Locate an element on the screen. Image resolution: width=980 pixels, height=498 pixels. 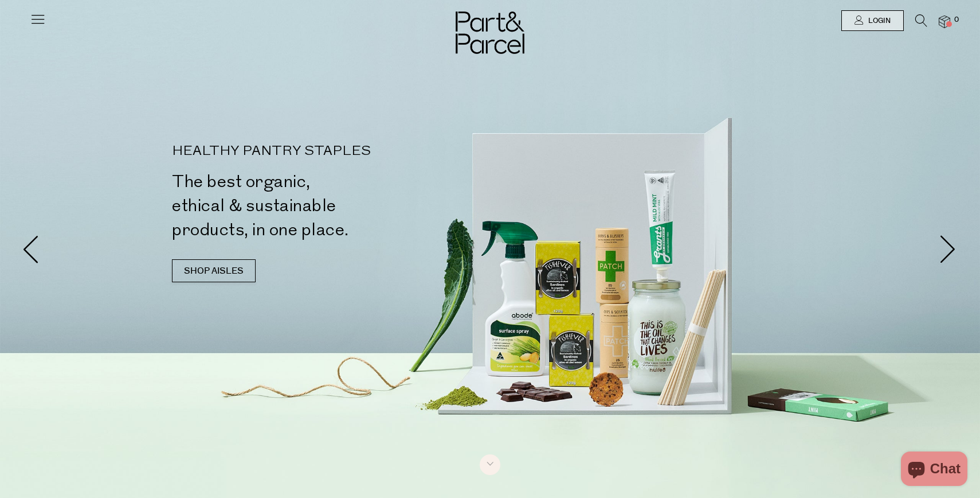
a: Login is located at coordinates (873, 21).